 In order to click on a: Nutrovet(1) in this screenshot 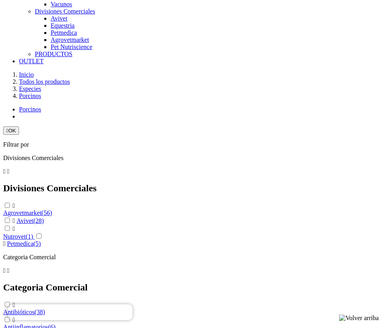, I will do `click(19, 236)`.